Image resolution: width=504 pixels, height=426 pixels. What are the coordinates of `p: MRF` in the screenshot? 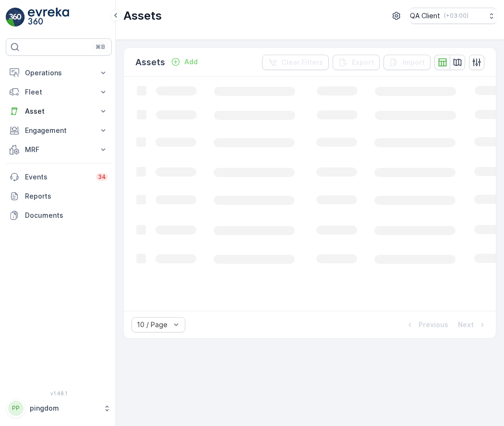 It's located at (59, 150).